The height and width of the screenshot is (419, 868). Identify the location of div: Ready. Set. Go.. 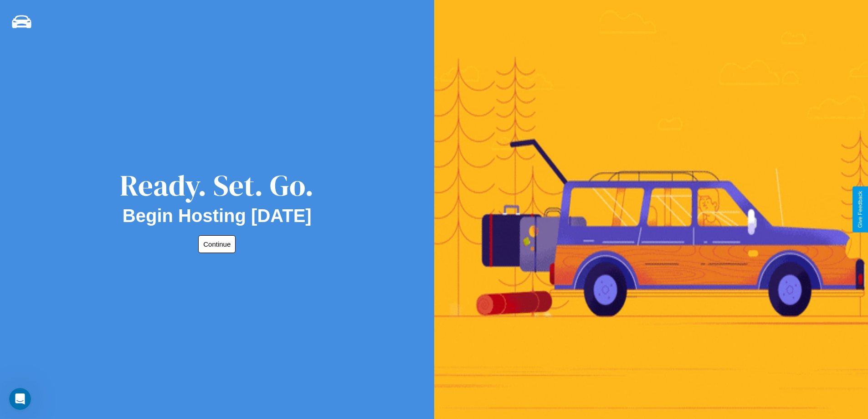
(217, 185).